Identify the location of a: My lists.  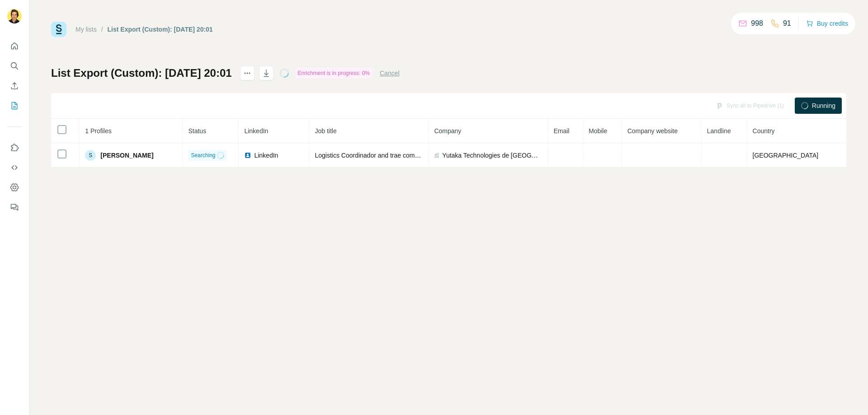
(86, 30).